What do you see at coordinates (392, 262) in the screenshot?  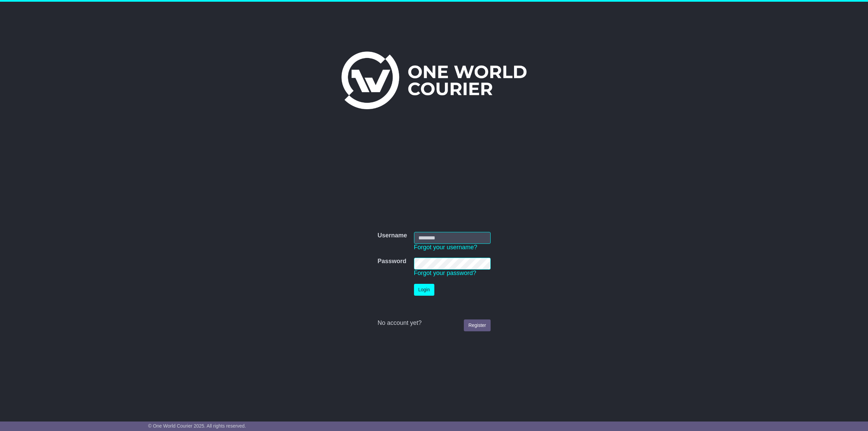 I see `label: Password` at bounding box center [392, 262].